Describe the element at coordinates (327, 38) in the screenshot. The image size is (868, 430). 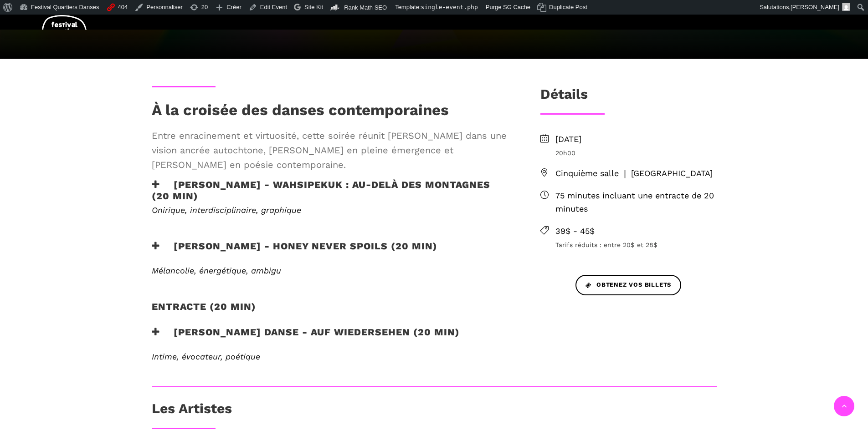
I see `a: A Propos` at that location.